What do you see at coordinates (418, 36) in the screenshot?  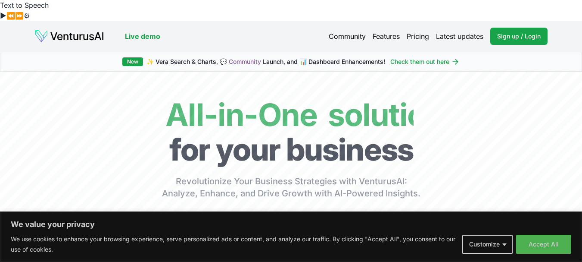 I see `a: Pricing` at bounding box center [418, 36].